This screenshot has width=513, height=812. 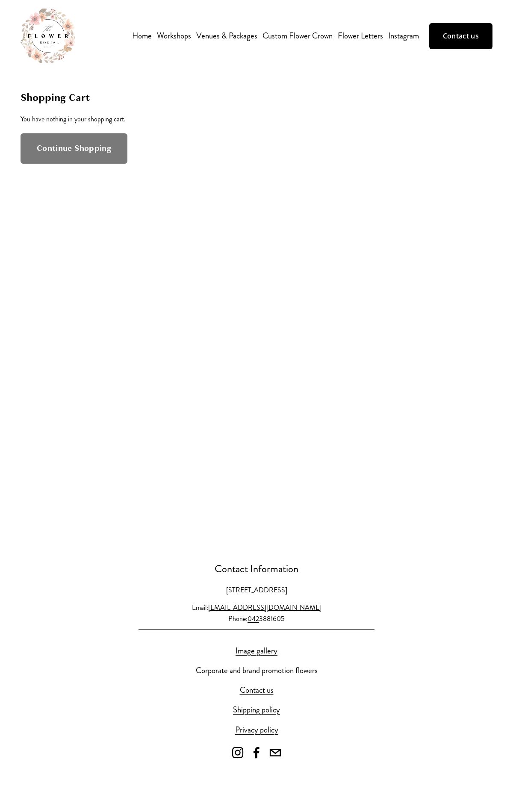 What do you see at coordinates (253, 619) in the screenshot?
I see `a: 042` at bounding box center [253, 619].